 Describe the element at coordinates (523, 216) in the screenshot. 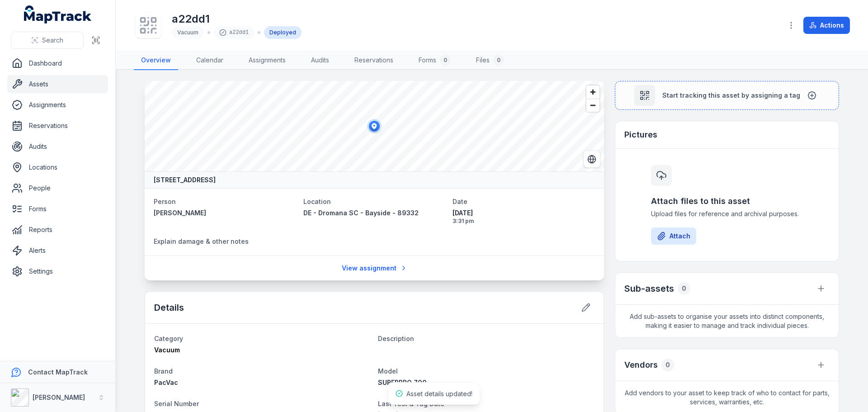

I see `time: 9/15/2025, 3:31:13 PM` at that location.